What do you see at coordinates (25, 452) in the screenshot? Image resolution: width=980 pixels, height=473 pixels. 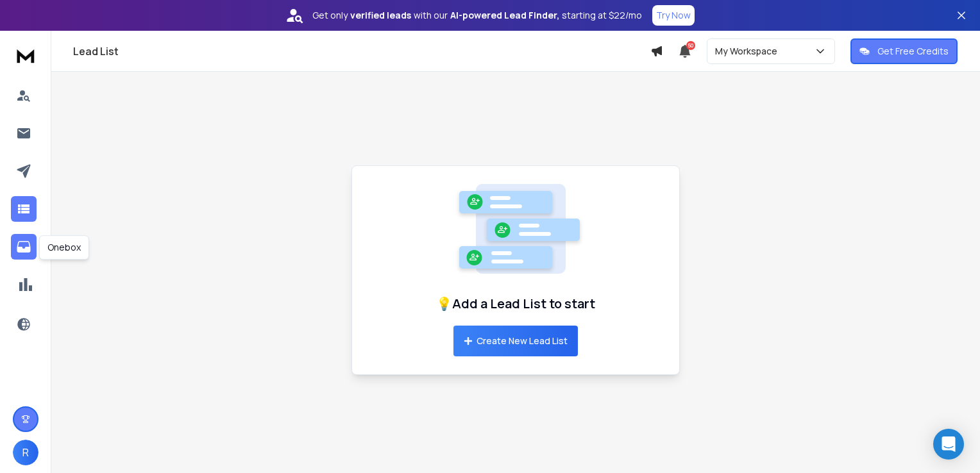 I see `button: R` at bounding box center [25, 452].